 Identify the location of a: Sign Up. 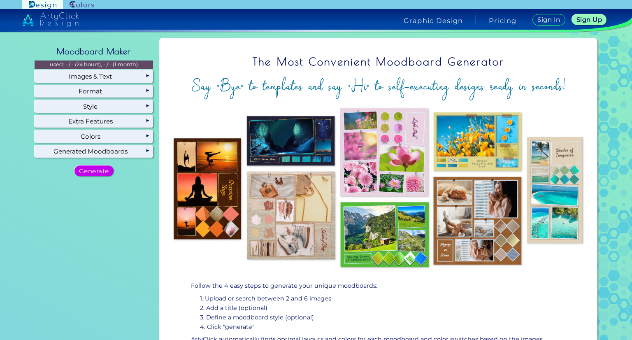
(589, 20).